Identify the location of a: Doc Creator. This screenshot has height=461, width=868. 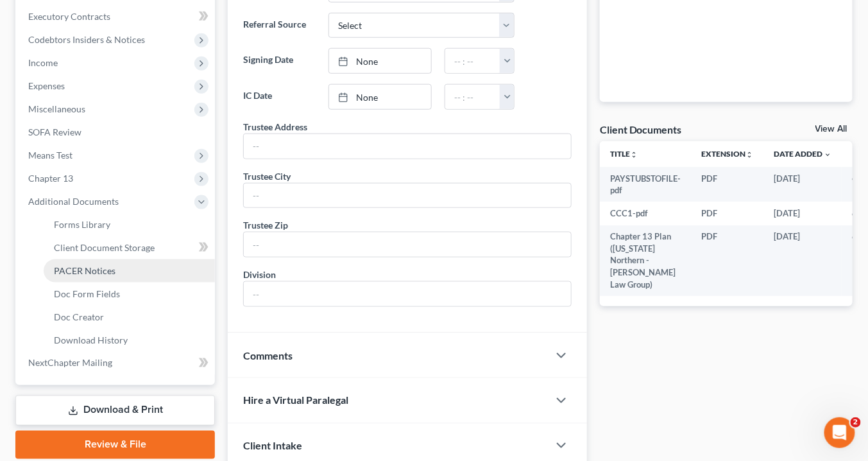
(129, 317).